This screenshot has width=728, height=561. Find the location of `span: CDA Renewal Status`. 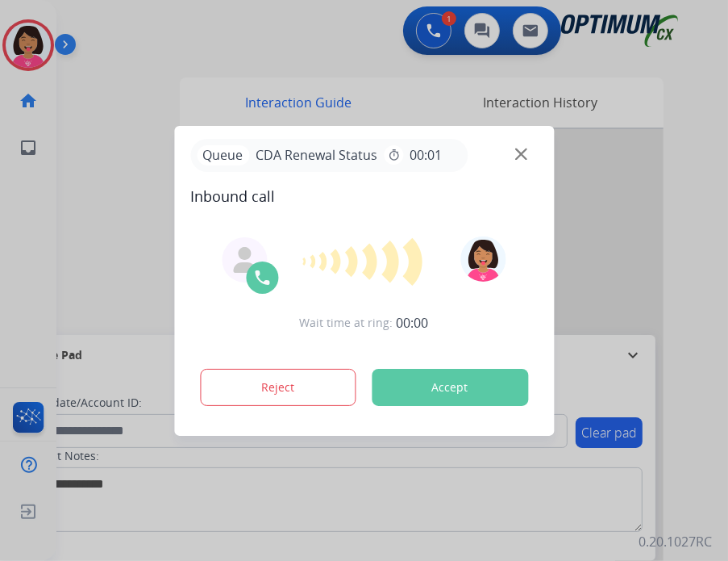

span: CDA Renewal Status is located at coordinates (316, 155).